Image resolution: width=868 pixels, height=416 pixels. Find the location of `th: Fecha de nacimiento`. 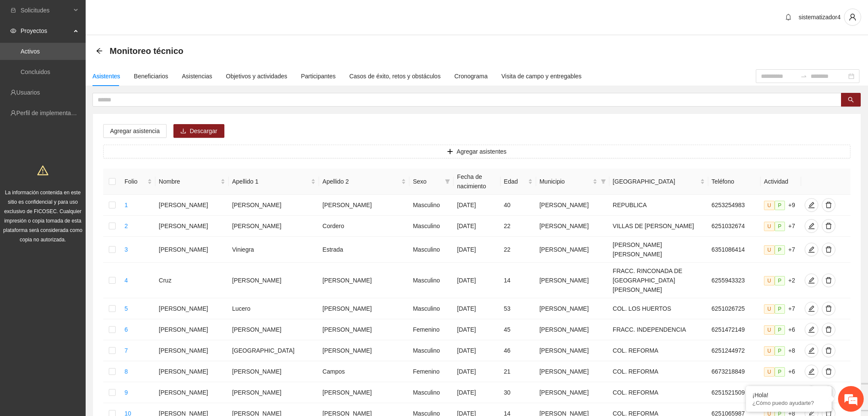

th: Fecha de nacimiento is located at coordinates (477, 181).